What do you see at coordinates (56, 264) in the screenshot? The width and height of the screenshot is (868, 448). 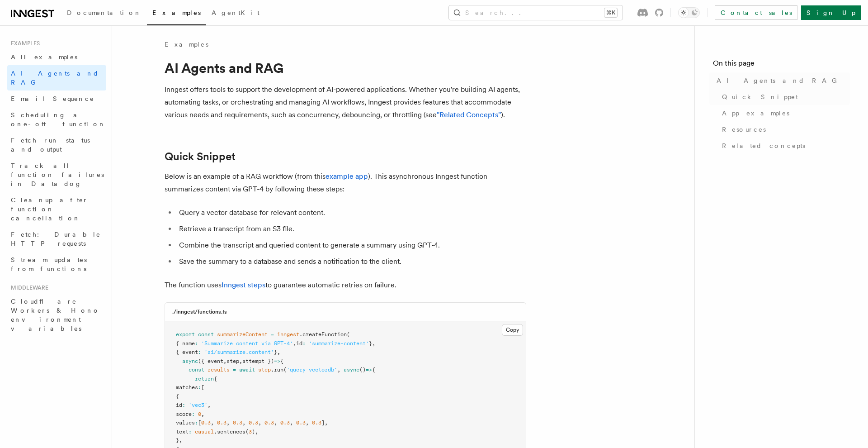 I see `a: Stream updates from functions` at bounding box center [56, 264].